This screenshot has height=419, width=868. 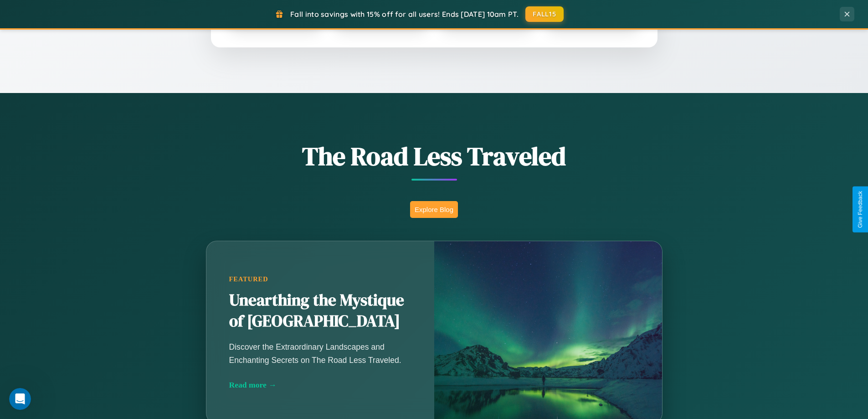 What do you see at coordinates (320, 385) in the screenshot?
I see `div: Read more →` at bounding box center [320, 385].